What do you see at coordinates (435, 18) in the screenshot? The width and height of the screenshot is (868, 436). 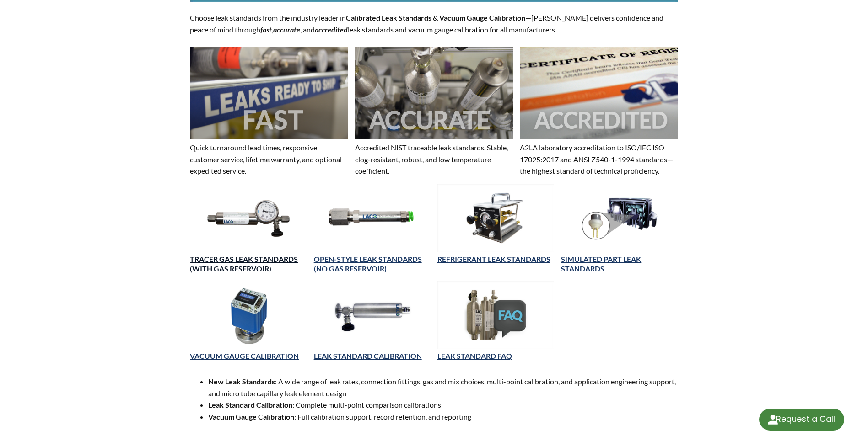 I see `strong: Calibrated Leak Standards & Vacuum Gauge Calibration` at bounding box center [435, 18].